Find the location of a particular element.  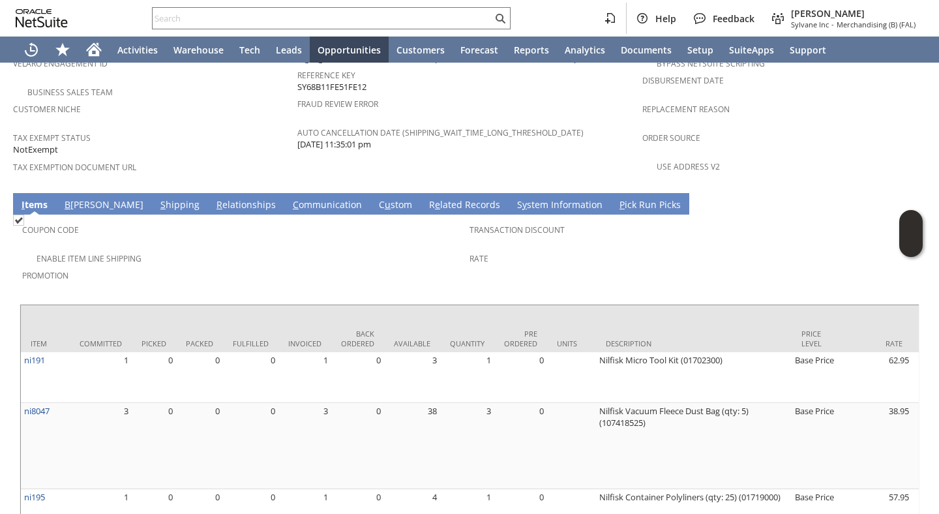

a: Customers is located at coordinates (421, 50).